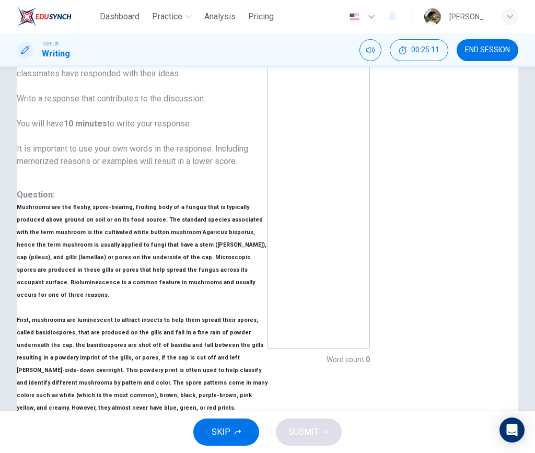  I want to click on h1: Writing, so click(56, 54).